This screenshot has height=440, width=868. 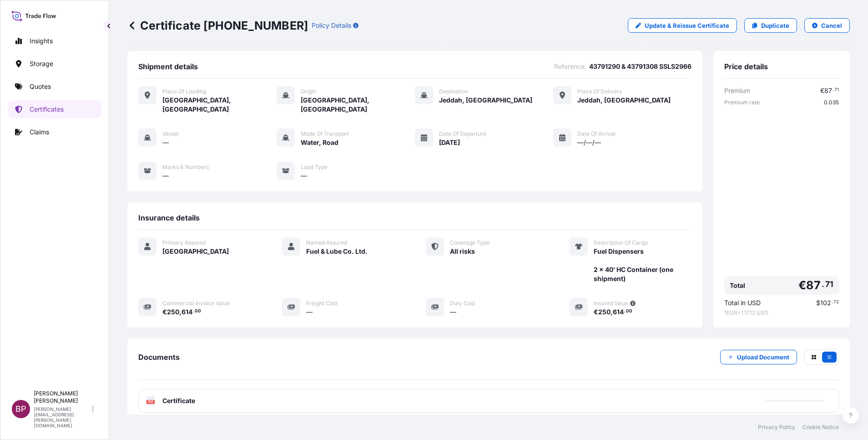 What do you see at coordinates (170, 134) in the screenshot?
I see `span: Vessel` at bounding box center [170, 134].